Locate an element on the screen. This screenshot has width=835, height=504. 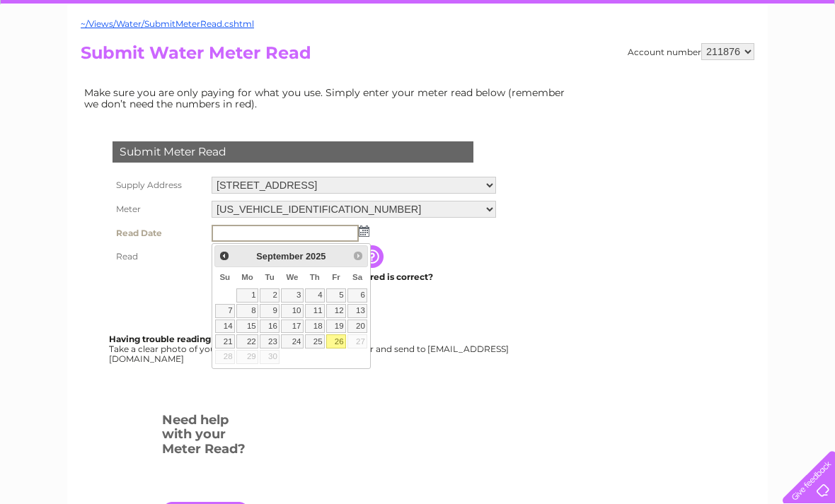
a: 14 is located at coordinates (225, 326).